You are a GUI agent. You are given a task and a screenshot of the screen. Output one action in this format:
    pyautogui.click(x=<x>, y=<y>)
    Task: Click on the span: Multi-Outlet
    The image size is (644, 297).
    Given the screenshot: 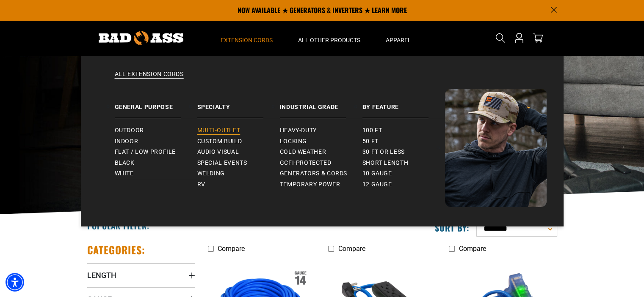 What is the action you would take?
    pyautogui.click(x=219, y=131)
    